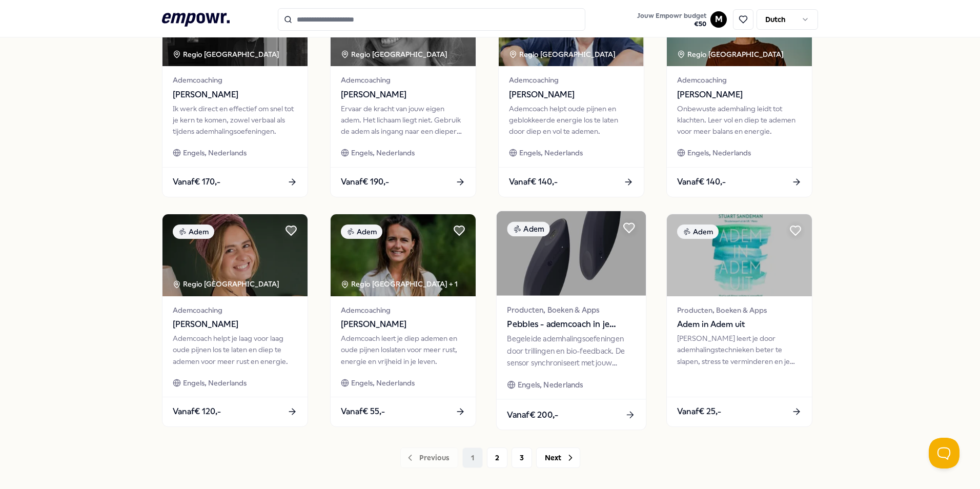  What do you see at coordinates (672, 16) in the screenshot?
I see `span: Jouw Empowr budget` at bounding box center [672, 16].